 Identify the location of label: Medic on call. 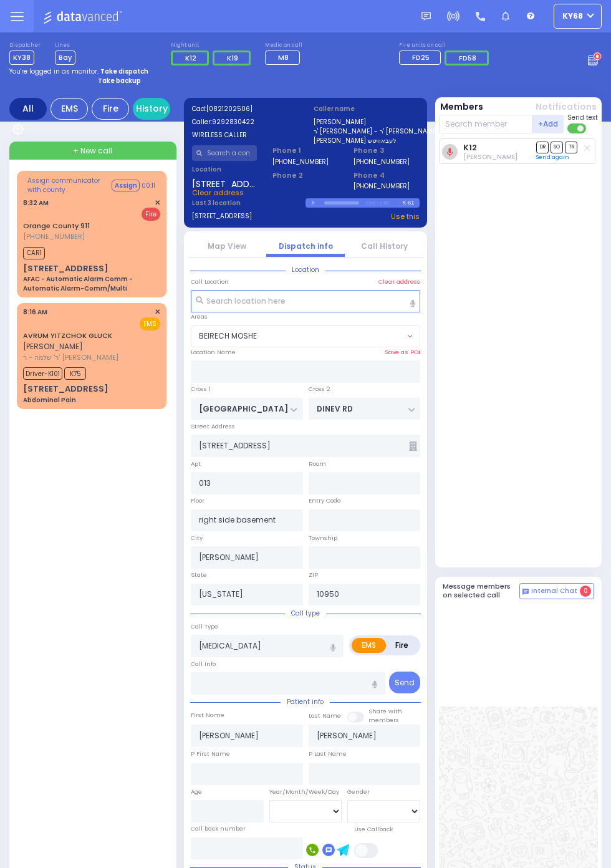
(284, 46).